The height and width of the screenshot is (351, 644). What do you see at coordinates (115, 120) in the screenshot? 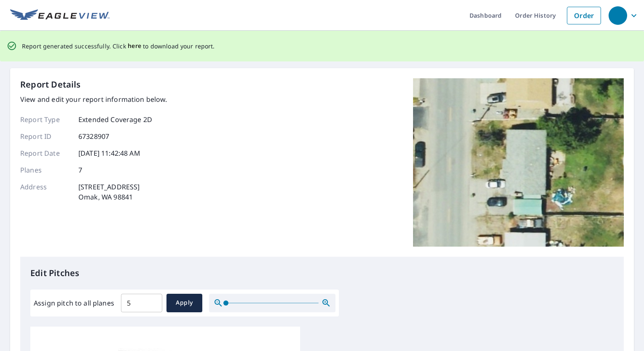
I see `p: Extended Coverage 2D` at bounding box center [115, 120].